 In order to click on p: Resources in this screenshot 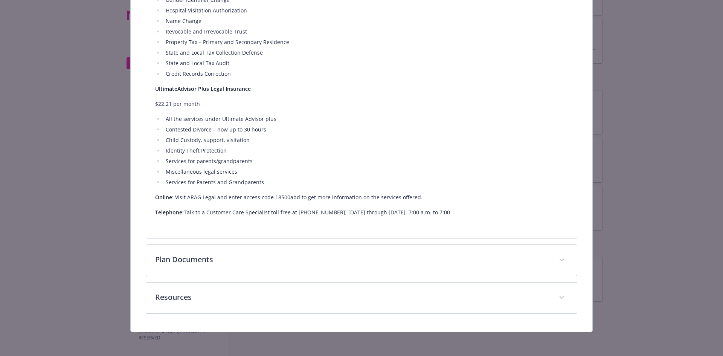, I will do `click(352, 297)`.